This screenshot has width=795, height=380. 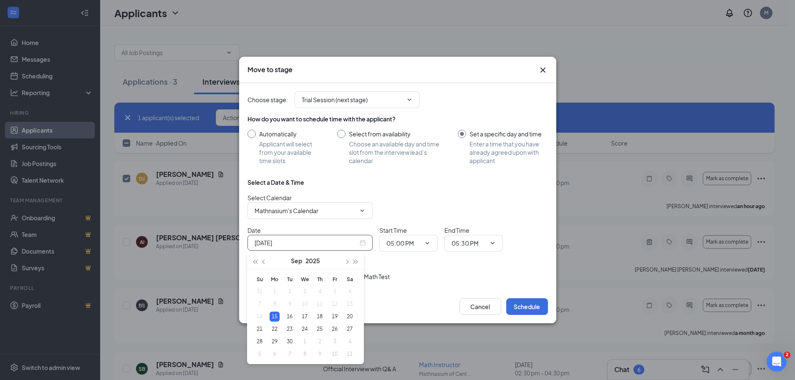 I want to click on div: 3, so click(x=335, y=342).